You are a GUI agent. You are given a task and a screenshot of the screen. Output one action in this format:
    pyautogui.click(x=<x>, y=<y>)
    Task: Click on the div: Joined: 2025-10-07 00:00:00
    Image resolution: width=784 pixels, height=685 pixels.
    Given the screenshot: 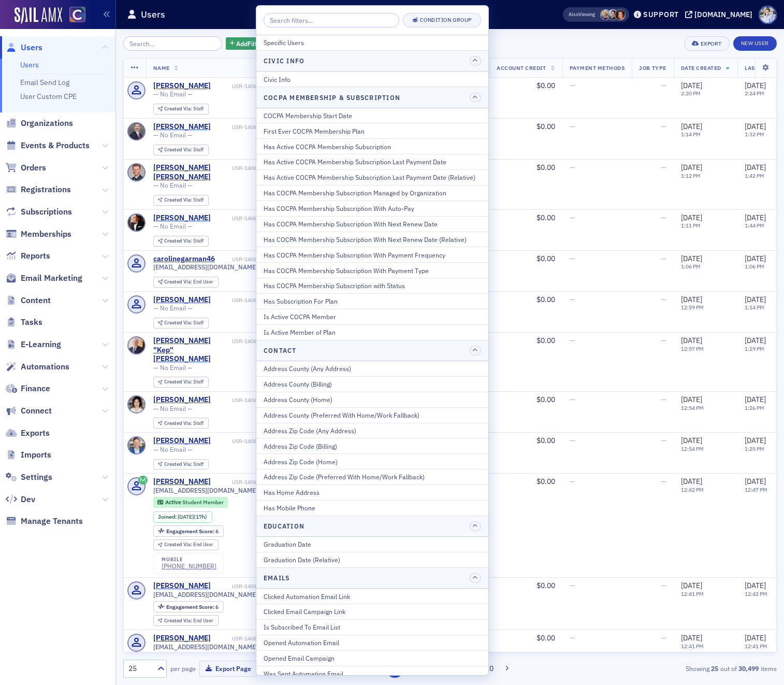 What is the action you would take?
    pyautogui.click(x=183, y=517)
    